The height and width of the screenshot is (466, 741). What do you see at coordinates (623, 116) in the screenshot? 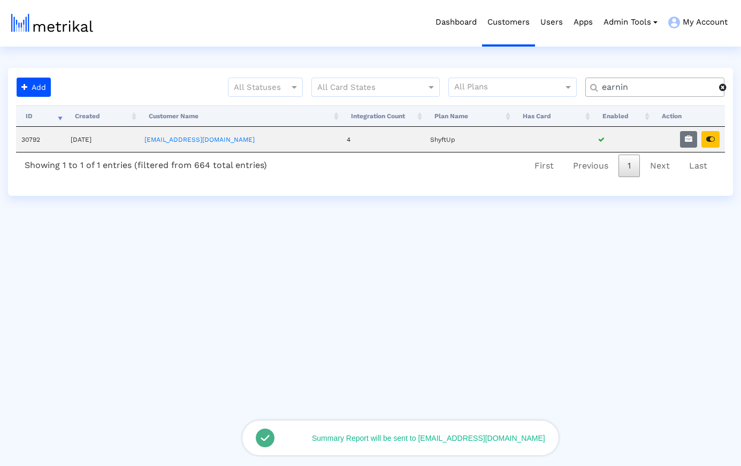
I see `th: Enabled: activate to sort column ascending` at bounding box center [623, 116].